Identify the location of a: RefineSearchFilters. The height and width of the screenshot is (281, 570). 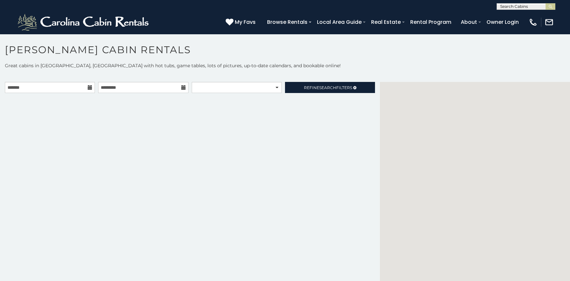
(330, 87).